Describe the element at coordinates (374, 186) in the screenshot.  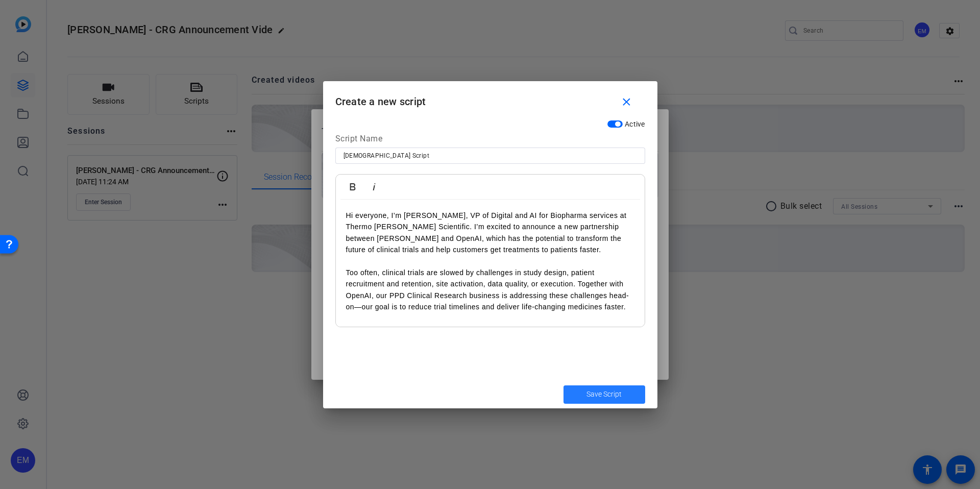
I see `button: Italic (⌘I)` at that location.